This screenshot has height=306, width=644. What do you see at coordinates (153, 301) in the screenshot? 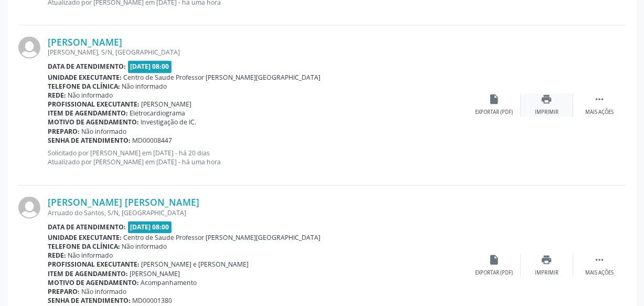
I see `span: MD00001380` at bounding box center [153, 301].